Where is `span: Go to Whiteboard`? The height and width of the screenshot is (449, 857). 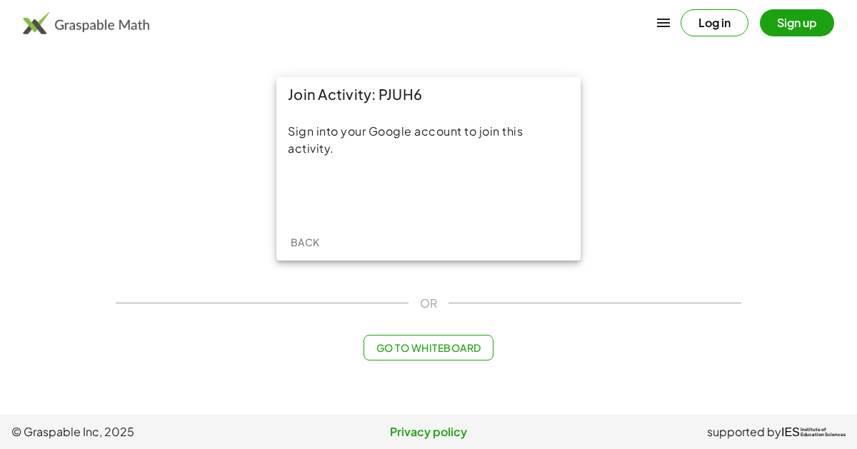 span: Go to Whiteboard is located at coordinates (428, 348).